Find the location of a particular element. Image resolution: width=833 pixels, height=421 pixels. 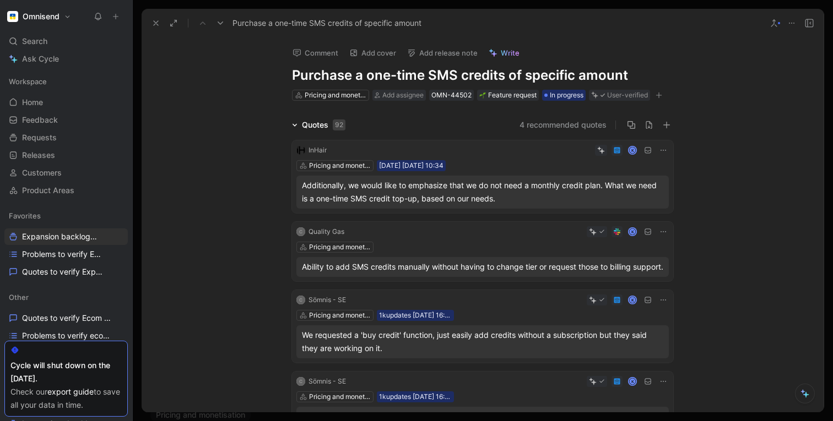

span: Problems to verify Expansion is located at coordinates (63, 254).